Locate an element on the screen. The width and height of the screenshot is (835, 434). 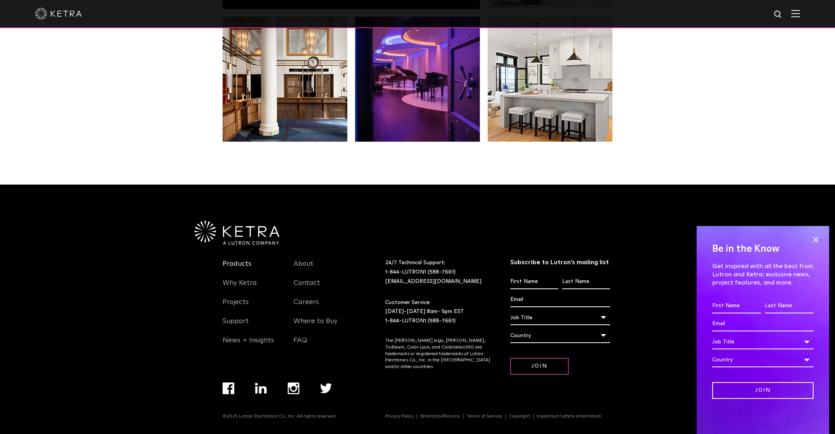
a: FAQ is located at coordinates (300, 345).